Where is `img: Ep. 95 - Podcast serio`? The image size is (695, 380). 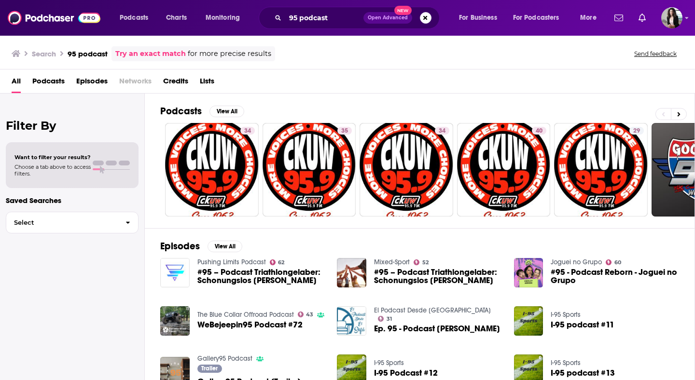 img: Ep. 95 - Podcast serio is located at coordinates (351, 321).